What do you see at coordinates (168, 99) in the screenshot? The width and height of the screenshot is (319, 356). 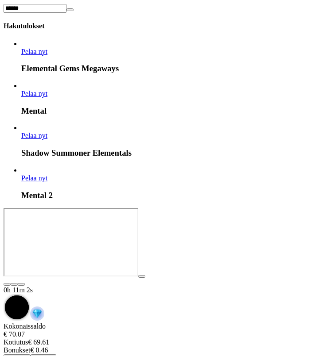 I see `article: Mental` at bounding box center [168, 99].